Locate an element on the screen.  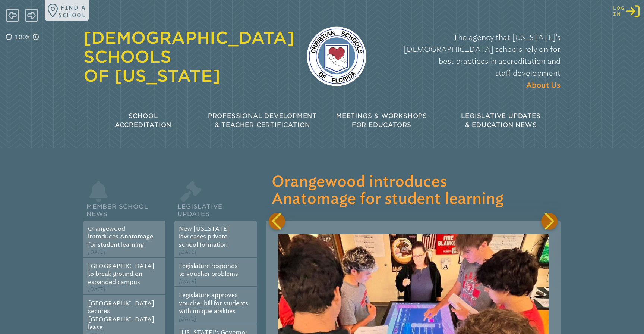
h2: Legislative Updates is located at coordinates (216, 207).